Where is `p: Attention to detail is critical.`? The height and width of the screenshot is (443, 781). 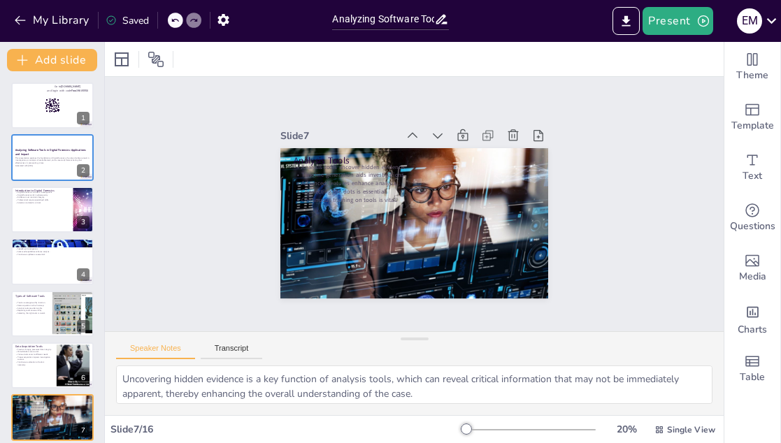
p: Attention to detail is critical. is located at coordinates (42, 203).